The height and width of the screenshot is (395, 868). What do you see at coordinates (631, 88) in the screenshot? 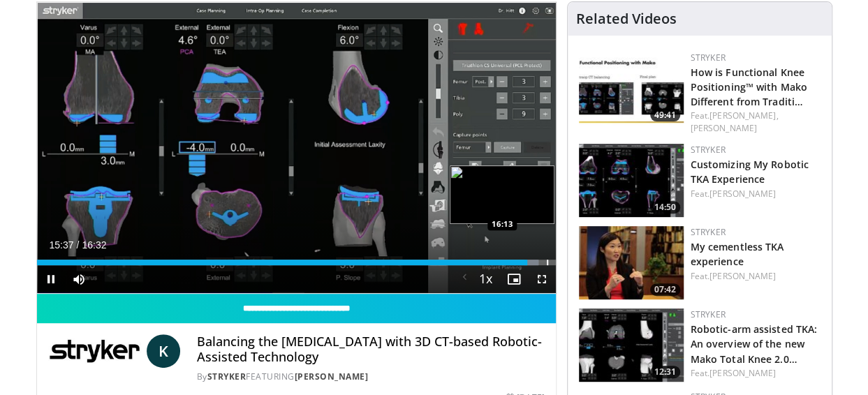
I see `img: ffdd9326-d8c6-4f24-b7c0-24c655ed4ab2.150x105_q85_crop-smart_upscale.jpg` at bounding box center [631, 88].